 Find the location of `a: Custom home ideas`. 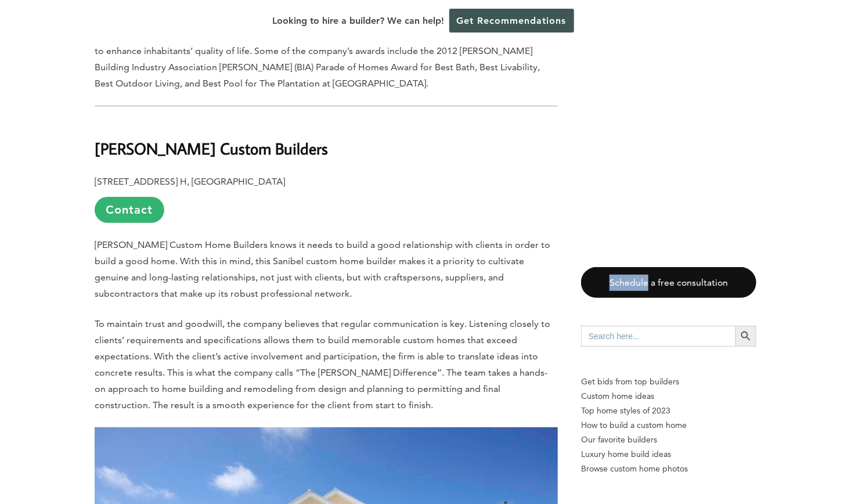

a: Custom home ideas is located at coordinates (669, 396).